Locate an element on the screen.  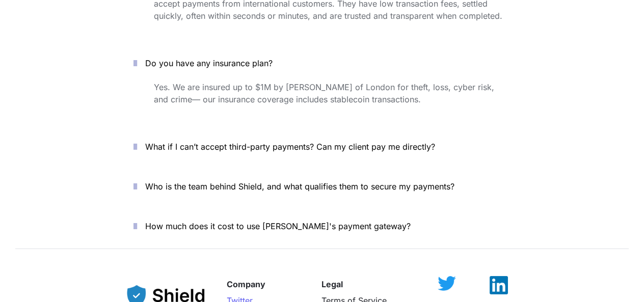
button: Do you have any insurance plan? is located at coordinates (322, 63).